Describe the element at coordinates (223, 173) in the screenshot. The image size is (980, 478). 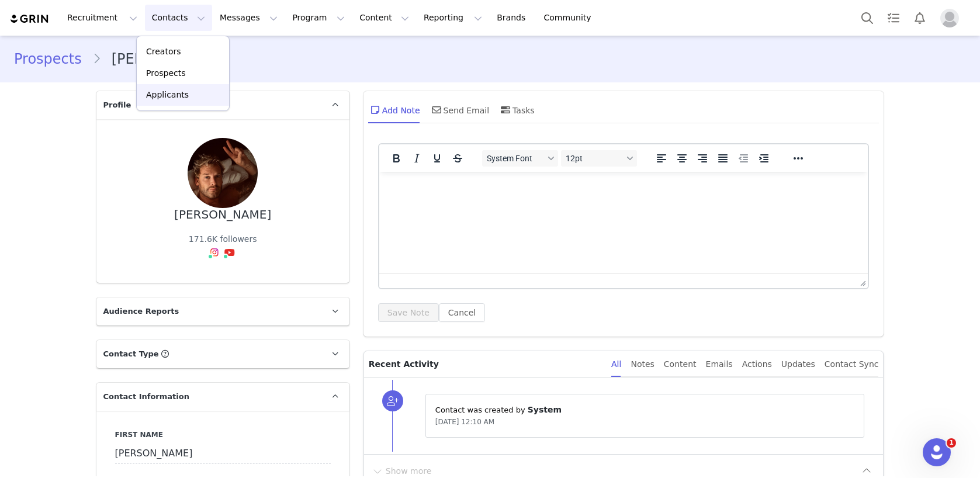
I see `img: 81855dc5-09b6-4dbd-b7d7-5792389f4814.jpg` at that location.